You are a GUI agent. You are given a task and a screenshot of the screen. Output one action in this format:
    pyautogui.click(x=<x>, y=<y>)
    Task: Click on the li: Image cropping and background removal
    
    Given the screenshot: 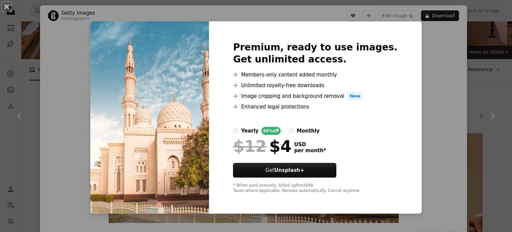 What is the action you would take?
    pyautogui.click(x=315, y=96)
    